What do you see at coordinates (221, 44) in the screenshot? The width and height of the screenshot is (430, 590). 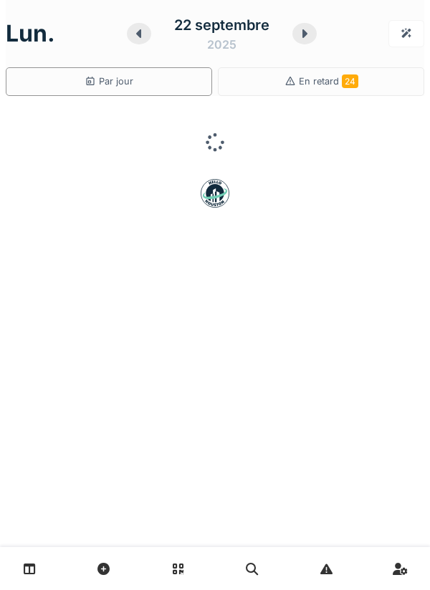 I see `div: 2025` at bounding box center [221, 44].